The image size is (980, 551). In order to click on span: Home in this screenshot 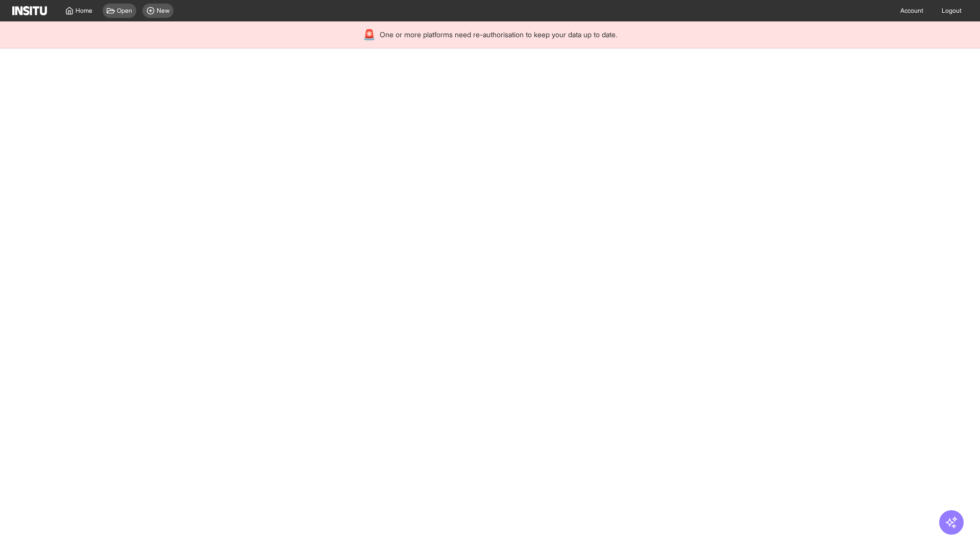, I will do `click(84, 11)`.